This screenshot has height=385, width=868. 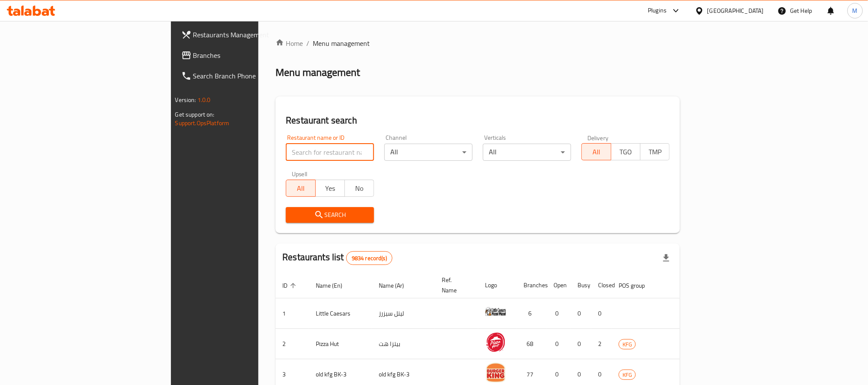 I want to click on span: 1.0.0, so click(x=204, y=100).